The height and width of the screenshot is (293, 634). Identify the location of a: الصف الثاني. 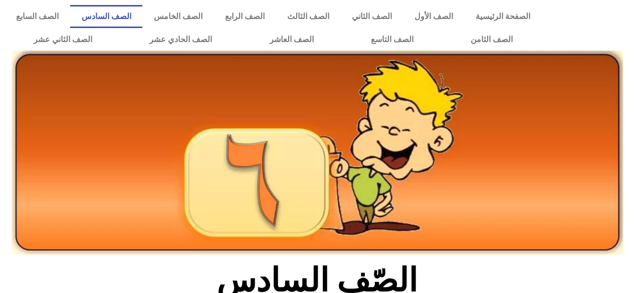
(371, 17).